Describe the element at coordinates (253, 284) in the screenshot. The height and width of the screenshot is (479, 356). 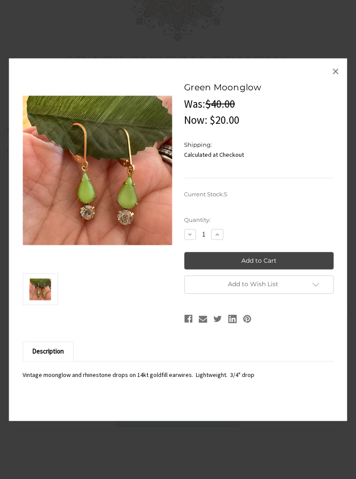
I see `span: Add to Wish List` at that location.